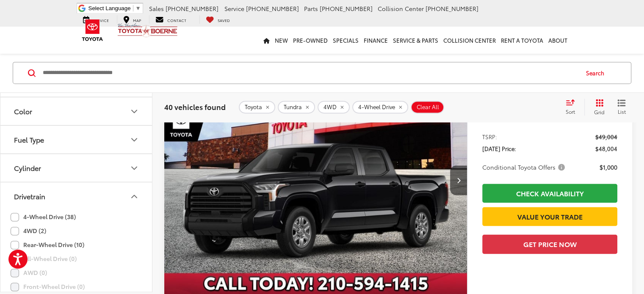 The width and height of the screenshot is (644, 294). I want to click on button: remove Toyota, so click(257, 107).